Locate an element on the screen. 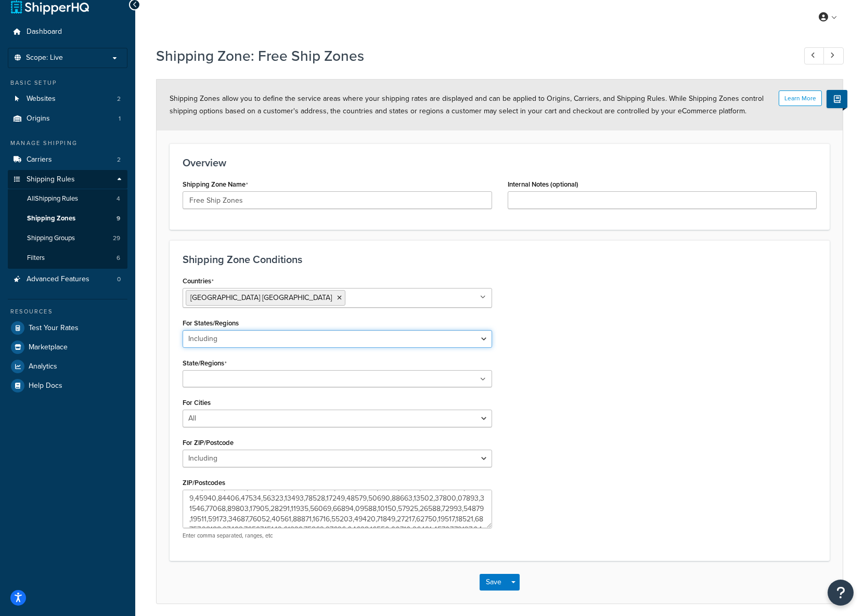 The height and width of the screenshot is (616, 864). span: Shipping Zones allow you to define the service areas where your shipping rates are displayed and ... is located at coordinates (467, 105).